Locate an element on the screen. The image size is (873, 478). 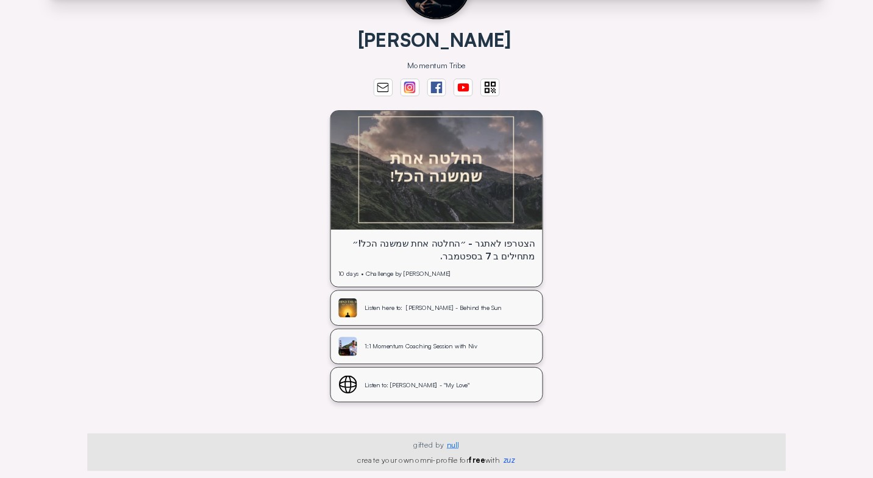
div: 1:1 Momentum Coaching Session with Niv is located at coordinates (449, 346).